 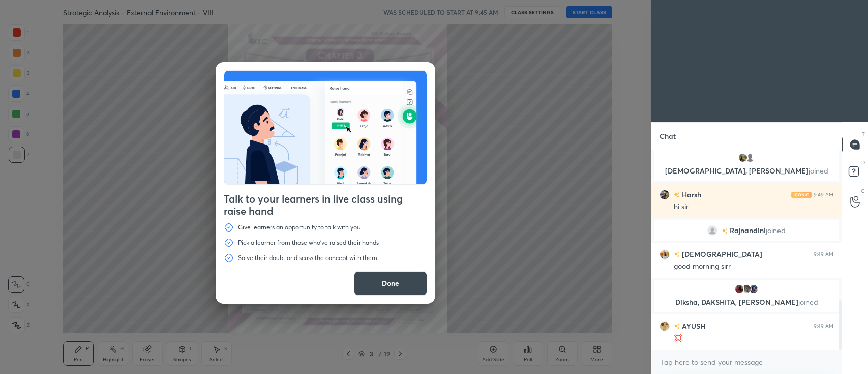 I want to click on p: Chat, so click(x=668, y=136).